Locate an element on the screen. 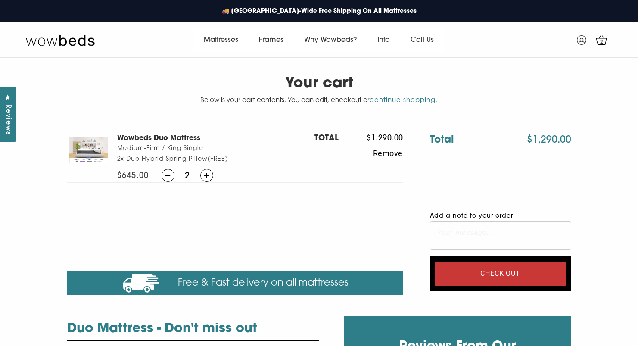 This screenshot has width=638, height=346. button: Remove is located at coordinates (371, 153).